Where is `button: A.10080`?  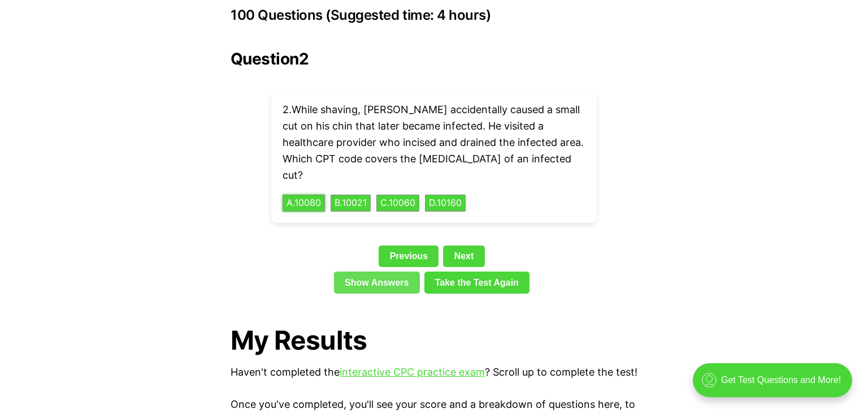
button: A.10080 is located at coordinates (304, 203).